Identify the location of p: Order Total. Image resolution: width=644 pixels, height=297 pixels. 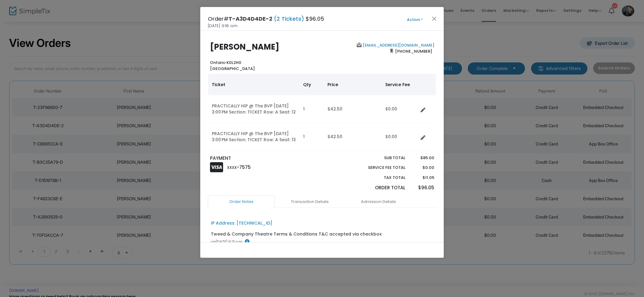
(379, 188).